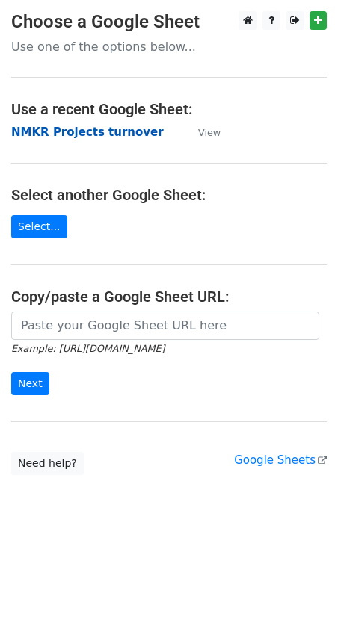 Image resolution: width=338 pixels, height=644 pixels. I want to click on p: Use one of the options below..., so click(169, 46).